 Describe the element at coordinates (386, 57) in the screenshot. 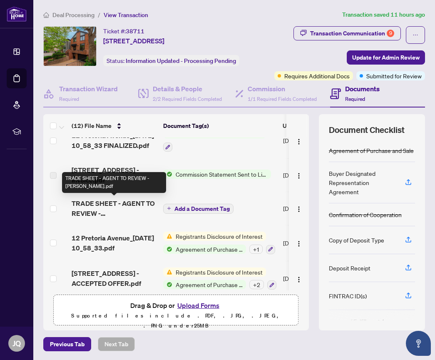

I see `button: Update for Admin Review` at that location.